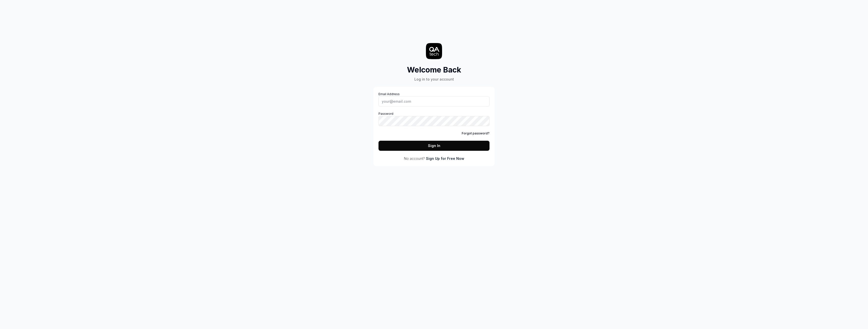 This screenshot has width=868, height=329. I want to click on span: No account?, so click(414, 159).